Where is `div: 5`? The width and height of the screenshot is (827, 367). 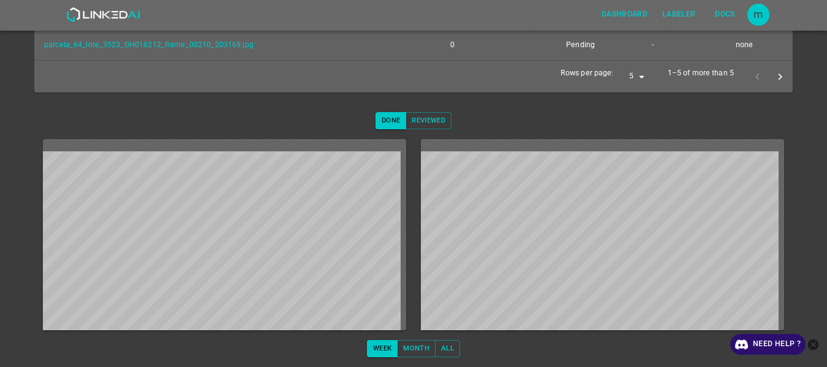
div: 5 is located at coordinates (633, 77).